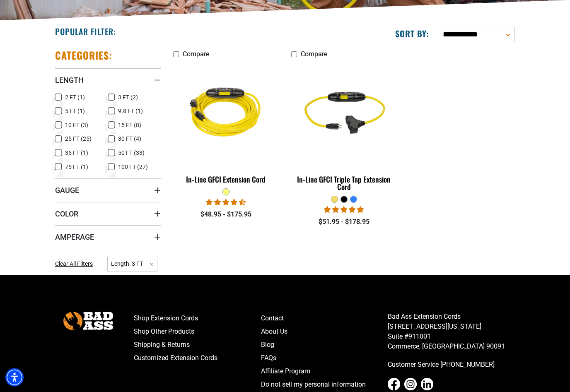 The width and height of the screenshot is (570, 392). I want to click on span: 4.62 stars, so click(226, 202).